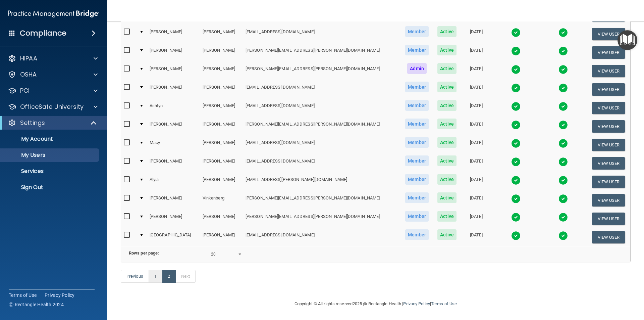 Image resolution: width=644 pixels, height=320 pixels. What do you see at coordinates (53, 58) in the screenshot?
I see `a: HIPAA` at bounding box center [53, 58].